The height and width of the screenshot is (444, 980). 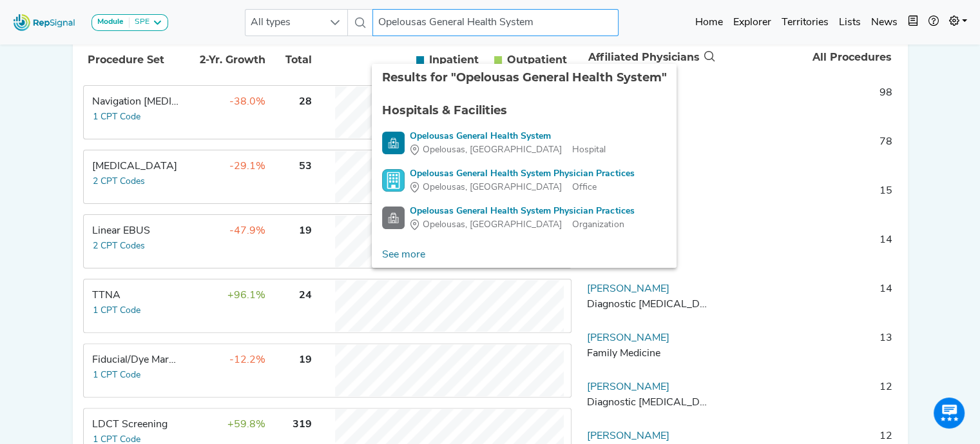 What do you see at coordinates (136, 424) in the screenshot?
I see `div: LDCT Screening` at bounding box center [136, 424].